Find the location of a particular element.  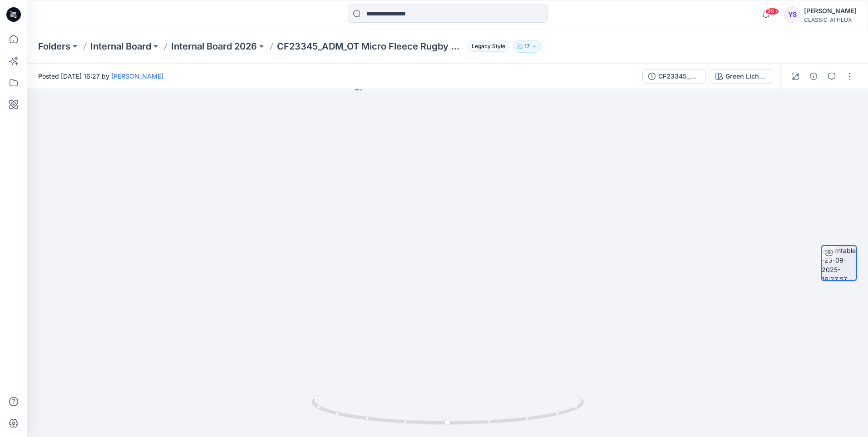

p: Folders is located at coordinates (54, 46).